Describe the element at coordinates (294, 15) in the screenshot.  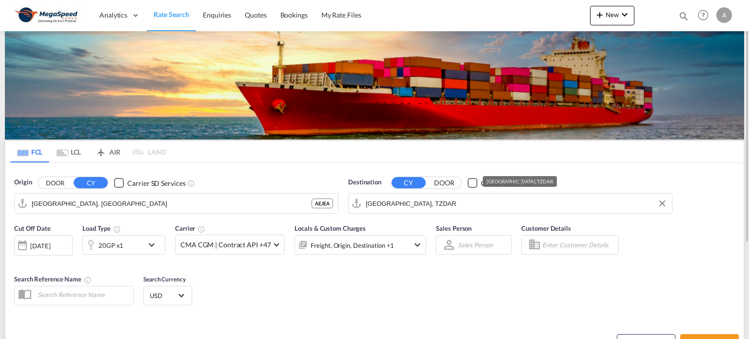
I see `span: Bookings` at that location.